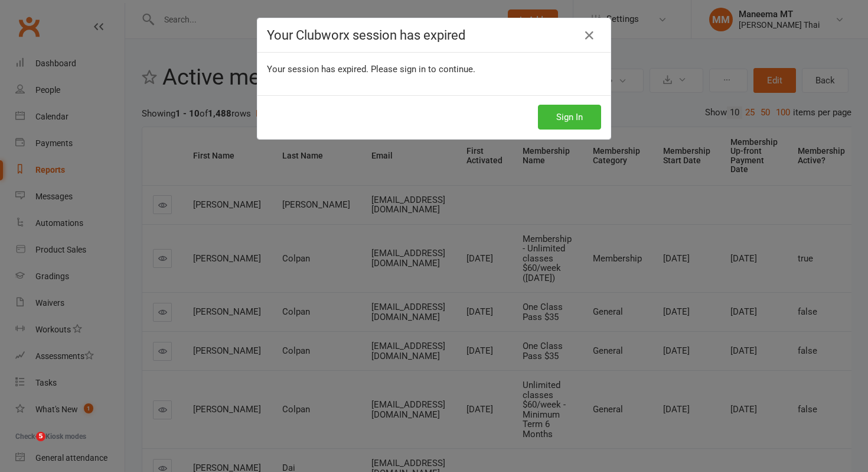 The height and width of the screenshot is (472, 868). What do you see at coordinates (569, 117) in the screenshot?
I see `button: Sign In` at bounding box center [569, 117].